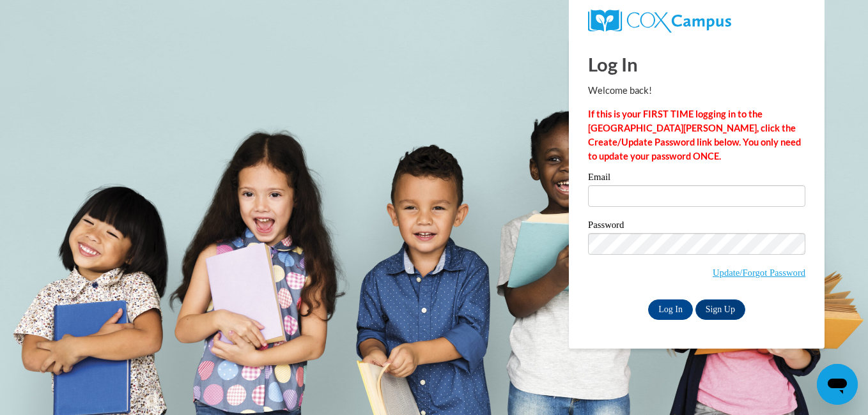  What do you see at coordinates (660, 21) in the screenshot?
I see `img: COX Campus` at bounding box center [660, 21].